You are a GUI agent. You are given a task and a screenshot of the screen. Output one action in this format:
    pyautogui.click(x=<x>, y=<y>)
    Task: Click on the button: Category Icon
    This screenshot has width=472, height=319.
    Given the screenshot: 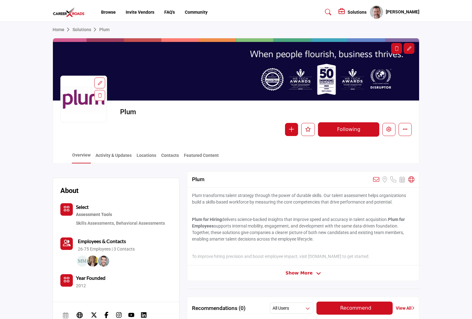 What is the action you would take?
    pyautogui.click(x=67, y=209)
    